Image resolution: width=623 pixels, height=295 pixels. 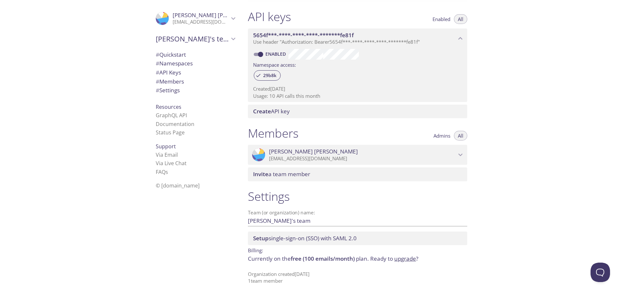 What do you see at coordinates (357, 196) in the screenshot?
I see `h1: Settings` at bounding box center [357, 196].